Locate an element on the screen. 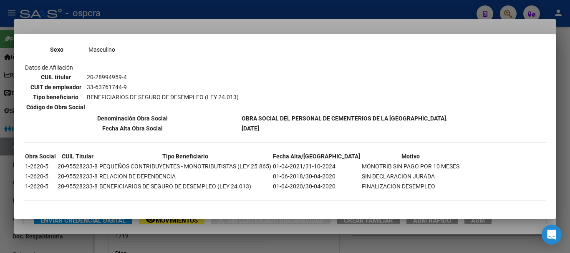 The image size is (570, 253). th: CUIL titular is located at coordinates (56, 77).